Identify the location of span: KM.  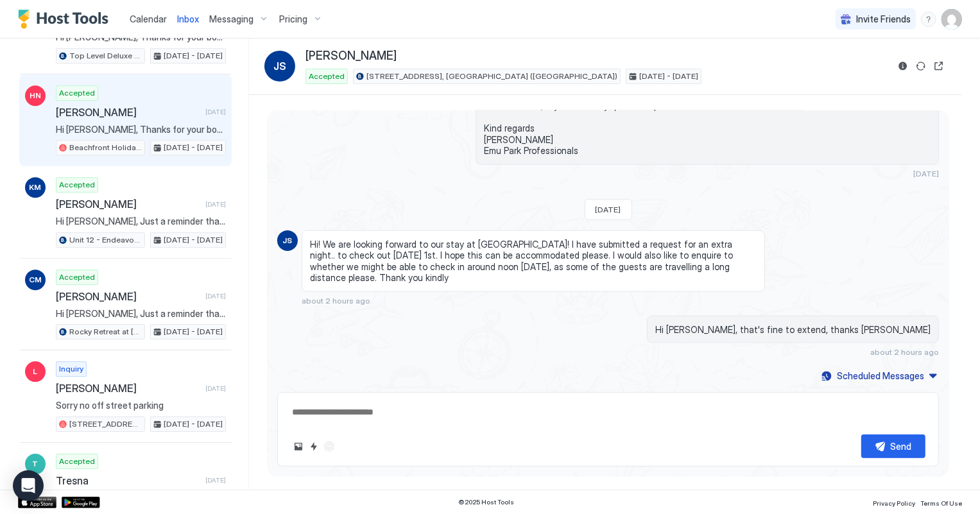
(35, 188).